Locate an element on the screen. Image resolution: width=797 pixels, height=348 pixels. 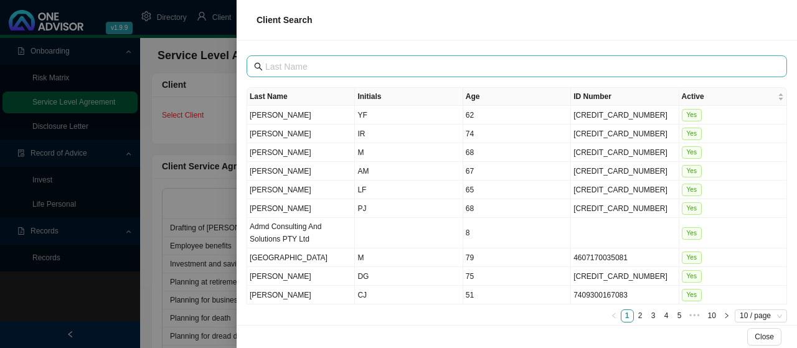
td: 7409300167083 is located at coordinates (625, 295).